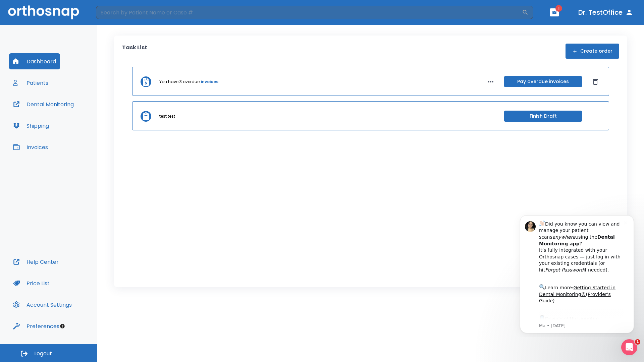  Describe the element at coordinates (592, 51) in the screenshot. I see `button: Create order` at that location.